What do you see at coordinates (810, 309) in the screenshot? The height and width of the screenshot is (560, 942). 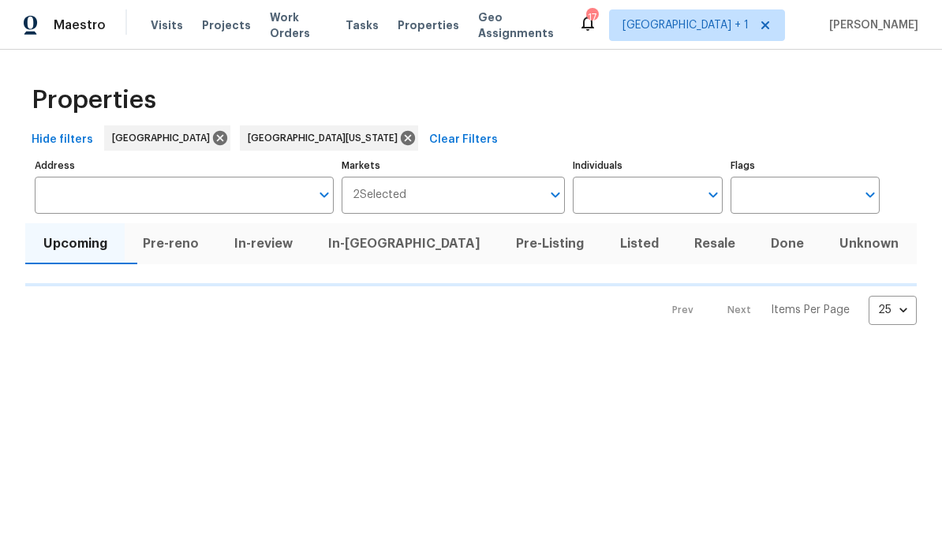 I see `p: Items Per Page` at bounding box center [810, 309].